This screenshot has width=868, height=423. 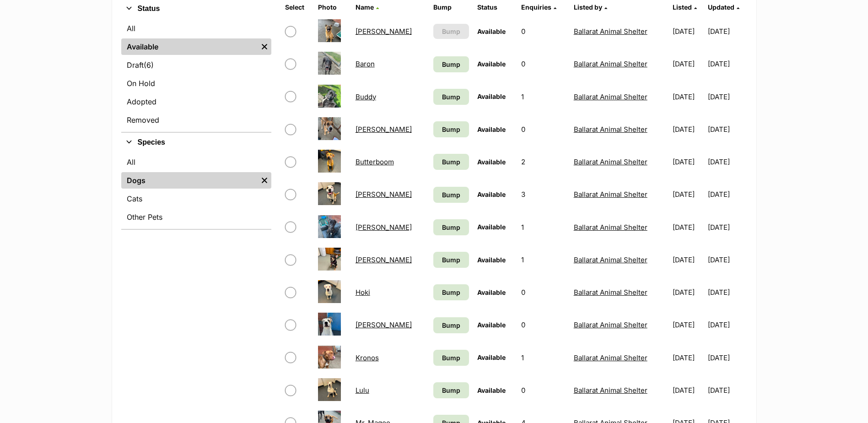 I want to click on a: Dogs, so click(x=190, y=180).